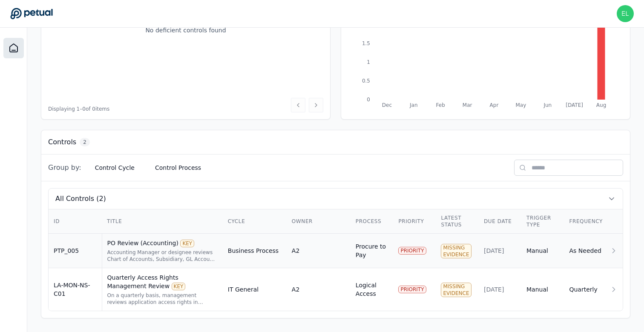 The height and width of the screenshot is (332, 644). What do you see at coordinates (162, 256) in the screenshot?
I see `div: Accounting Manager or designee reviews Chart of Accounts, Subsidiary, GL Account, Business Units ...` at bounding box center [162, 256].